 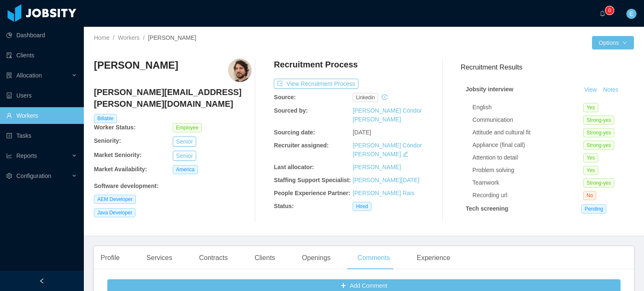 I want to click on span: America, so click(x=185, y=169).